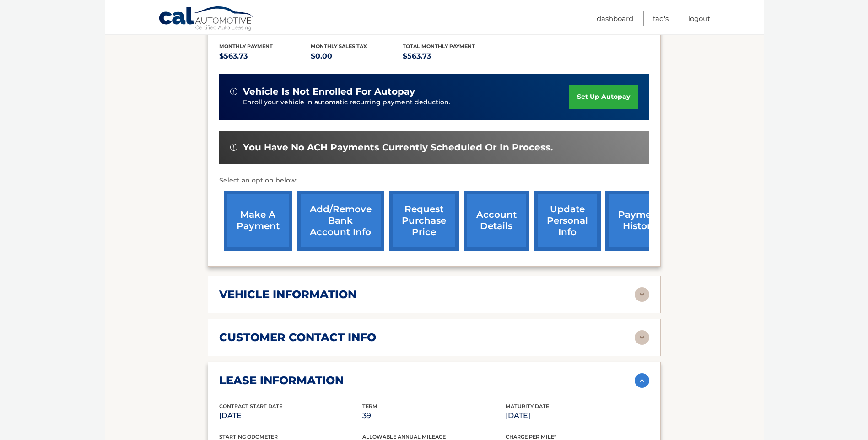  Describe the element at coordinates (434, 181) in the screenshot. I see `p: Select an option below:` at that location.